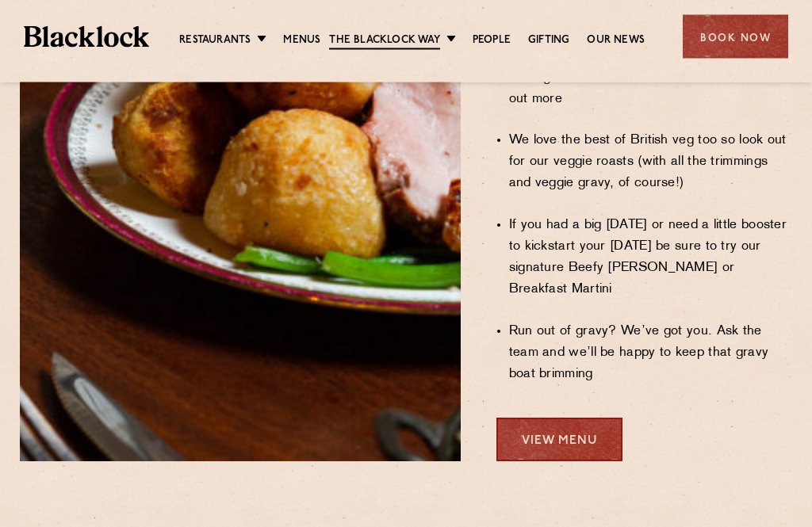 This screenshot has height=527, width=812. Describe the element at coordinates (215, 40) in the screenshot. I see `a: Restaurants` at that location.